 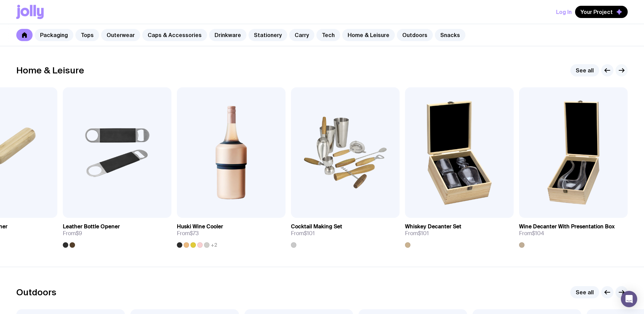 I want to click on span: Your Project, so click(x=597, y=12).